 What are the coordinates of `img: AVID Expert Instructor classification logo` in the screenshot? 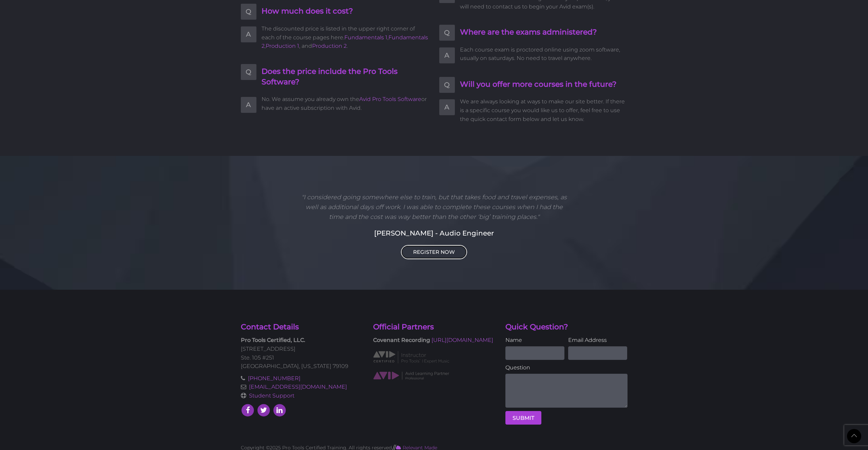 It's located at (411, 357).